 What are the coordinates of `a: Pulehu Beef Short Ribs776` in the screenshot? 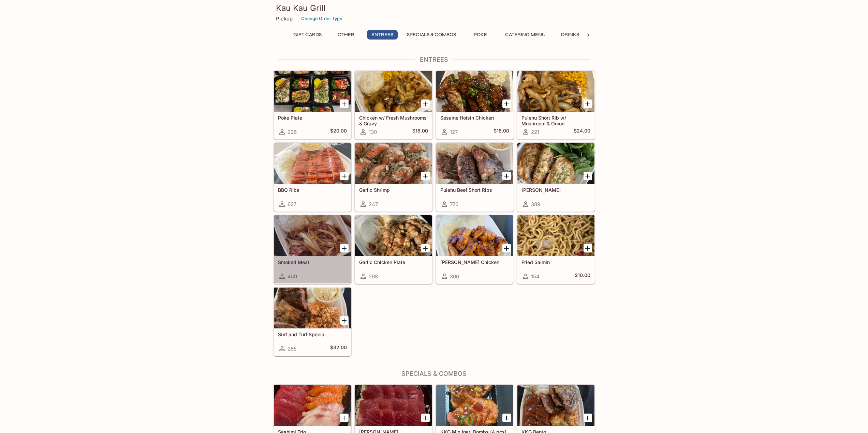 It's located at (475, 177).